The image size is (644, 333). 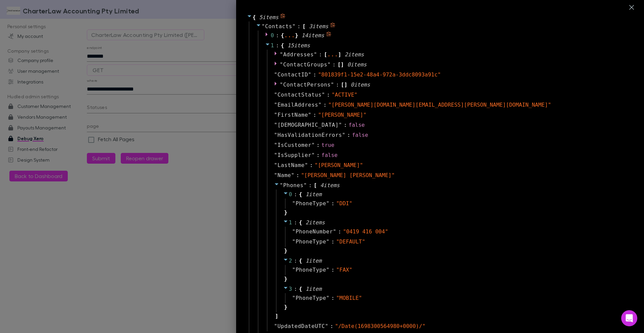 I want to click on span: " 801839f1-15e2-48a4-972a-3ddc8093a91c ", so click(x=379, y=74).